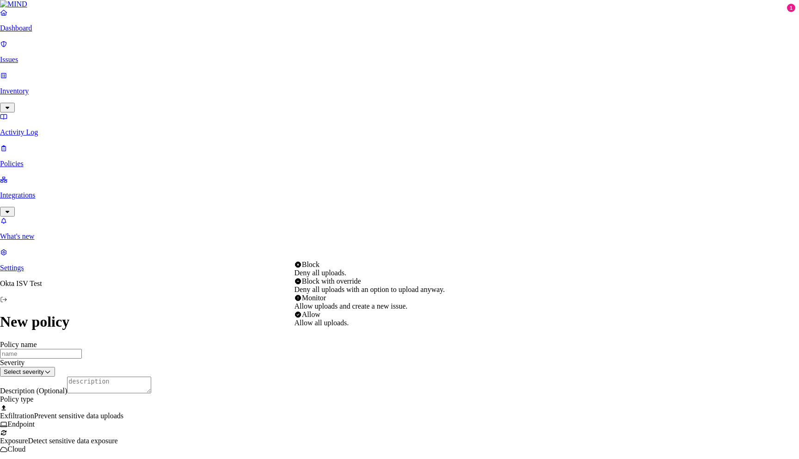 This screenshot has height=459, width=799. What do you see at coordinates (311, 264) in the screenshot?
I see `span: Block` at bounding box center [311, 264].